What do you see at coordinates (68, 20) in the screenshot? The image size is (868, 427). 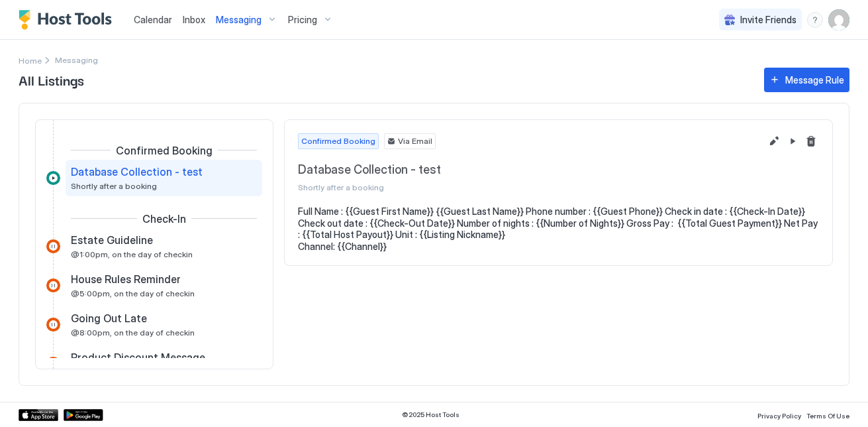 I see `a: Host Tools Logo` at bounding box center [68, 20].